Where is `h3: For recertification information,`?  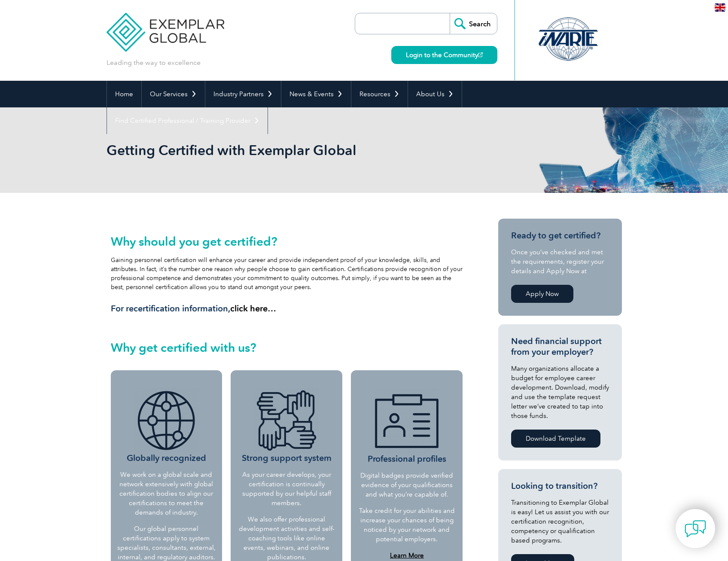 h3: For recertification information, is located at coordinates (286, 308).